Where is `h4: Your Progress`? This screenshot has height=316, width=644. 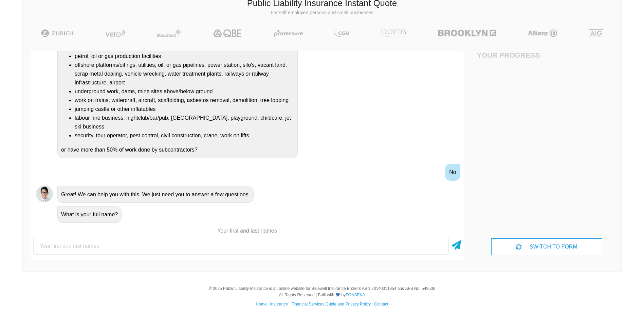
h4: Your Progress is located at coordinates (512, 55).